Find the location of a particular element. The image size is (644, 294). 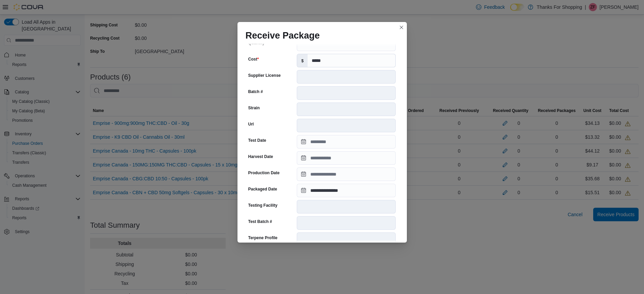

label: Batch # is located at coordinates (256, 92).